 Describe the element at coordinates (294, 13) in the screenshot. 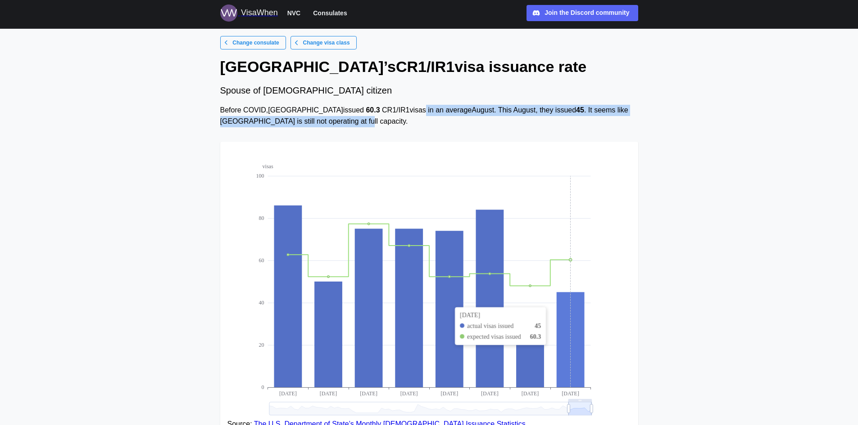

I see `a: NVC` at that location.